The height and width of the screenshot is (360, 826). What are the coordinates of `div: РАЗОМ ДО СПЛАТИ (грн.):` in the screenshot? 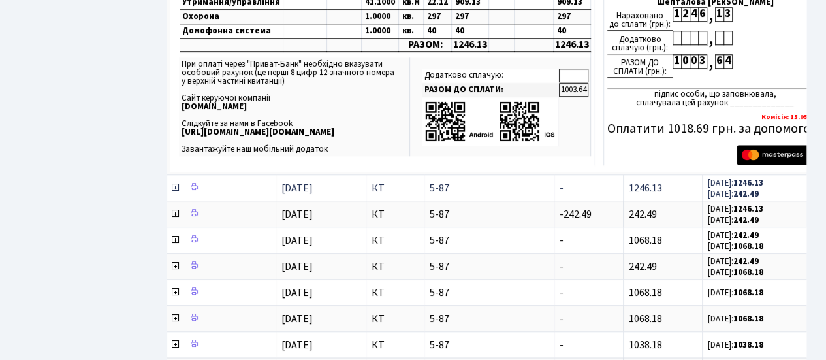 It's located at (640, 66).